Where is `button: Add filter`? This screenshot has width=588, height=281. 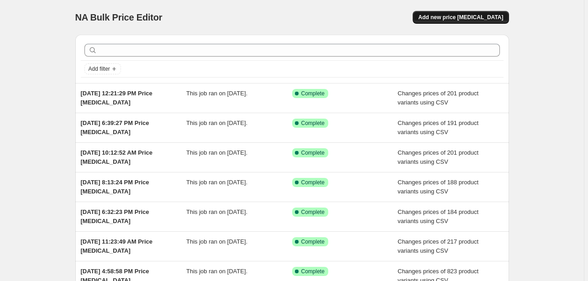
button: Add filter is located at coordinates (103, 69).